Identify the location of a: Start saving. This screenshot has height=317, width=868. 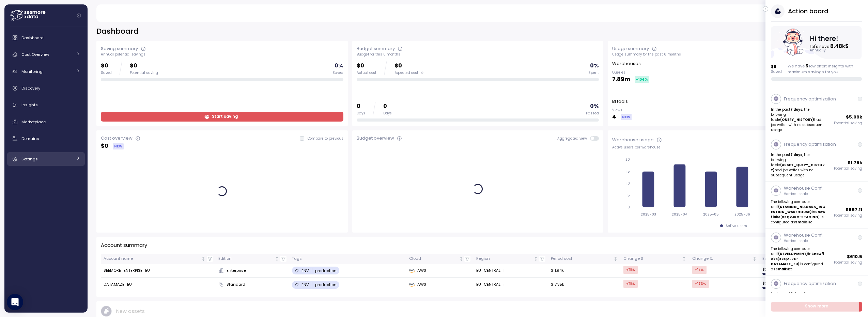
(222, 116).